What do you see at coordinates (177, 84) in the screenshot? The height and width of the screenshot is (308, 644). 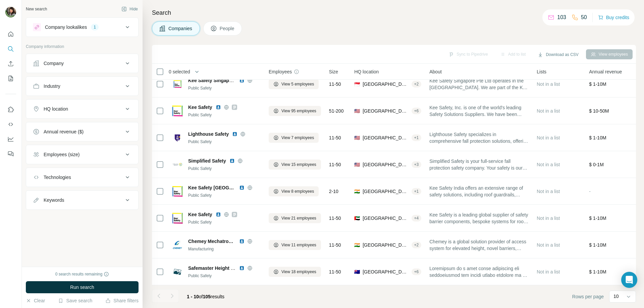 I see `img: Logo of Kee Safety Singapore Pte` at bounding box center [177, 84].